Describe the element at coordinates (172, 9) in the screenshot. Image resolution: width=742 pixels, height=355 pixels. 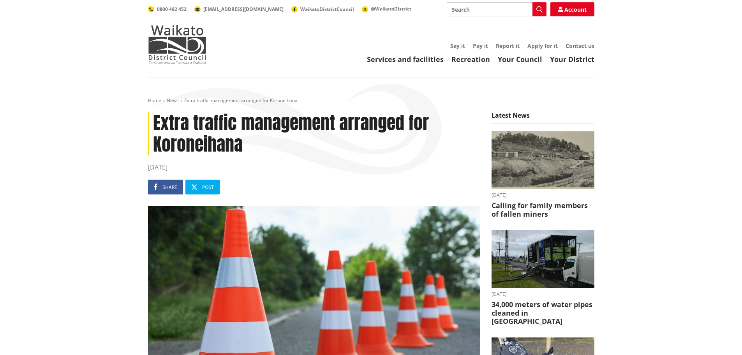
I see `span: 0800 492 452` at that location.